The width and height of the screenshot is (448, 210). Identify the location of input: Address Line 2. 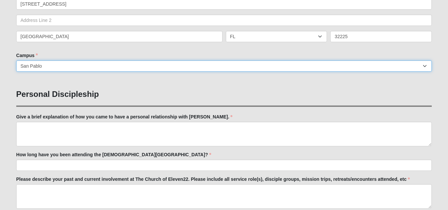
(224, 20).